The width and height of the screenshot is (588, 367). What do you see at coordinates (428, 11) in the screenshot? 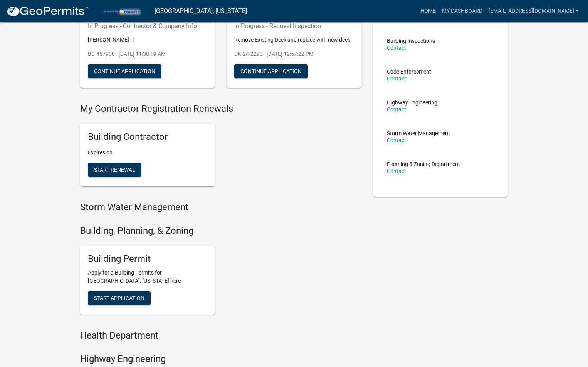
I see `a: Home` at bounding box center [428, 11].